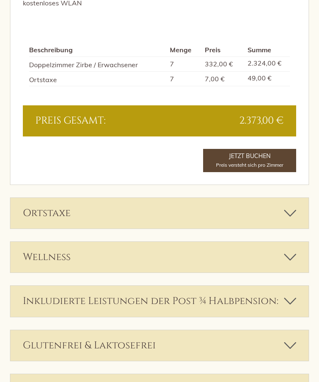  I want to click on div: Preis gesamt:, so click(94, 121).